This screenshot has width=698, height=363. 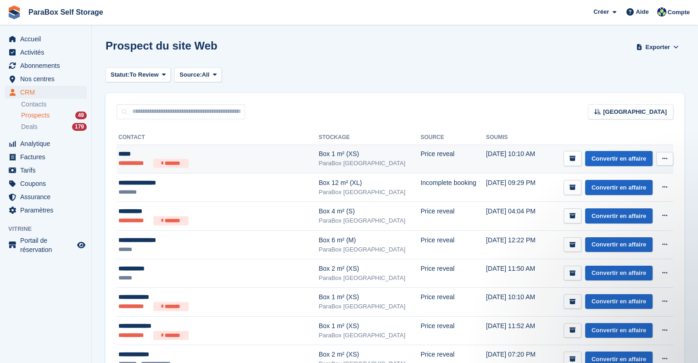 I want to click on span: Compte, so click(x=679, y=12).